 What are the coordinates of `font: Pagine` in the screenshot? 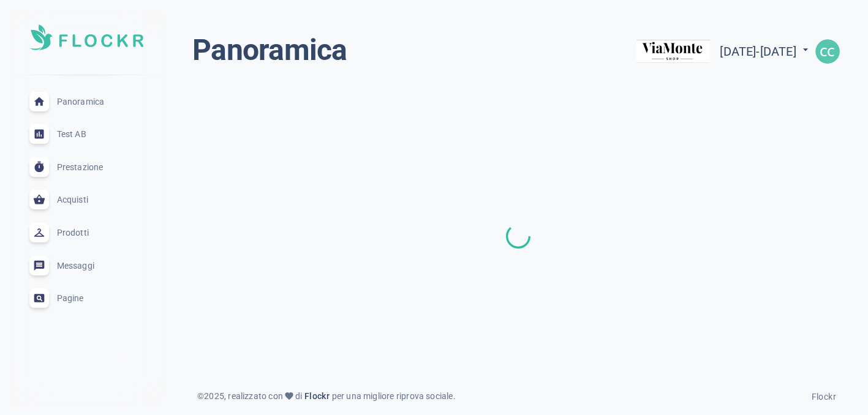 It's located at (71, 298).